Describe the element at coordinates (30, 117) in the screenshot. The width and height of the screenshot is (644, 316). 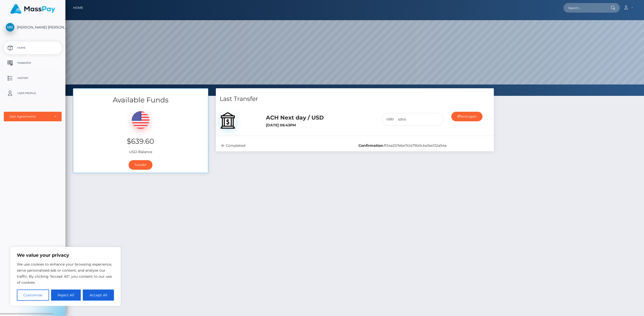
I see `div: User Agreements` at that location.